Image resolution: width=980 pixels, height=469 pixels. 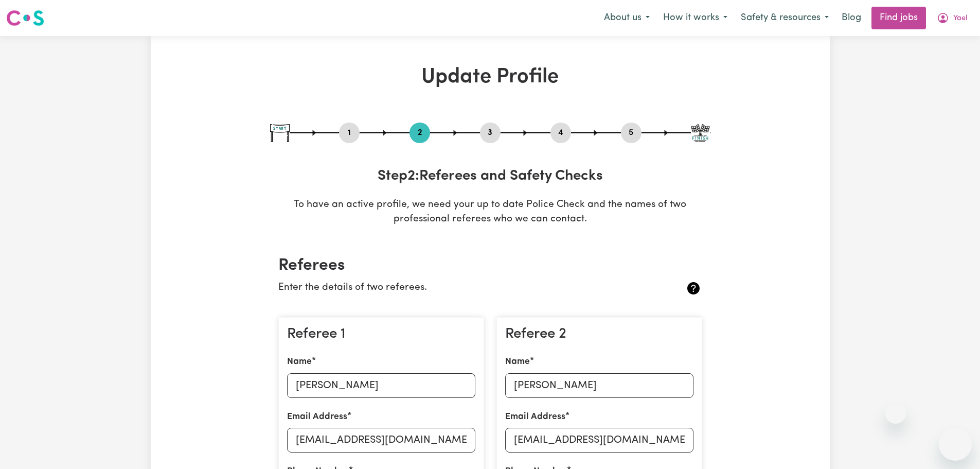 I want to click on p: To have an active profile, we need your up to date Police Check and the names of two professional..., so click(x=490, y=213).